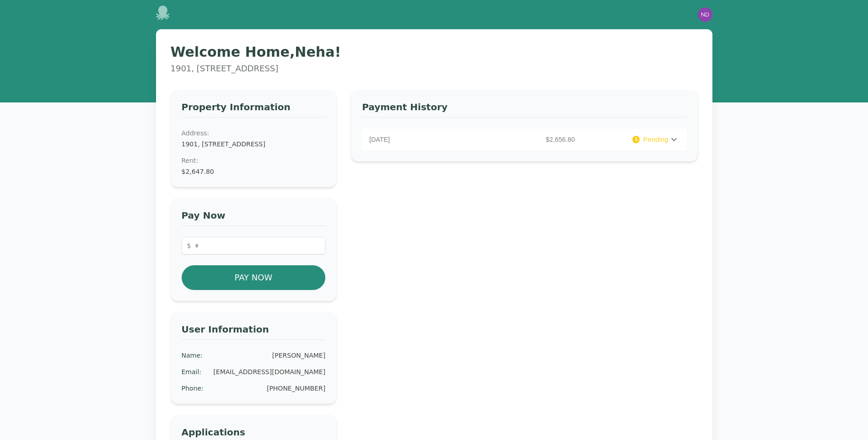 The image size is (868, 440). What do you see at coordinates (434, 52) in the screenshot?
I see `h1: Welcome Home, Neha !` at bounding box center [434, 52].